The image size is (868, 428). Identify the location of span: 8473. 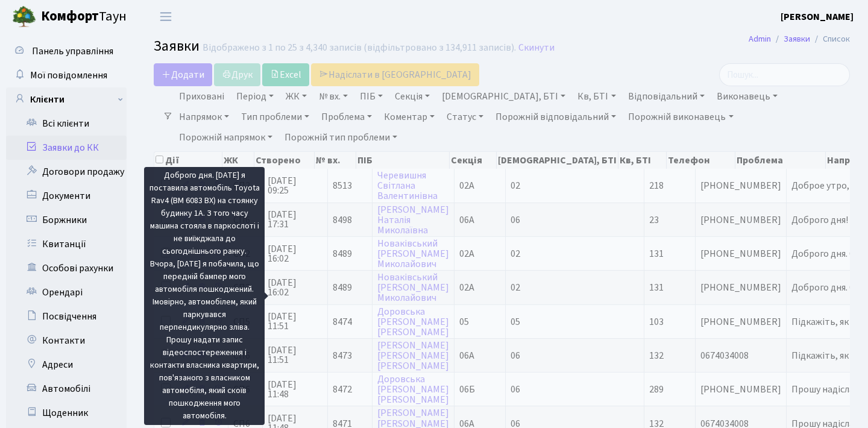
(342, 356).